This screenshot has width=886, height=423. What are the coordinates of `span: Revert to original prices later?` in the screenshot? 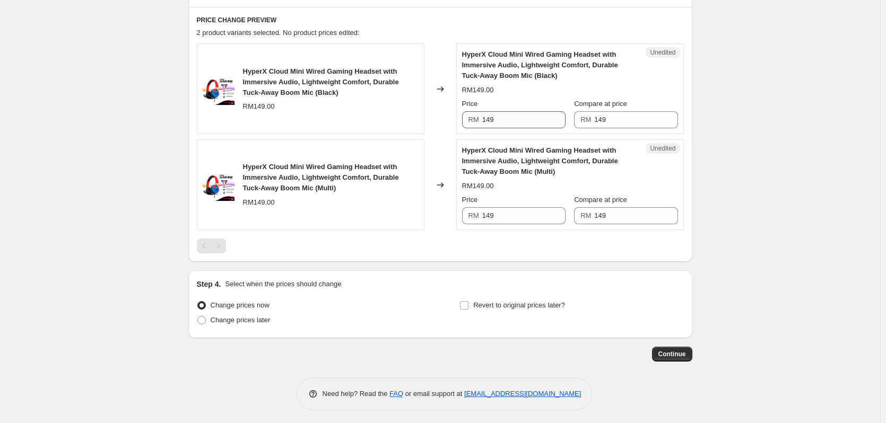 It's located at (519, 305).